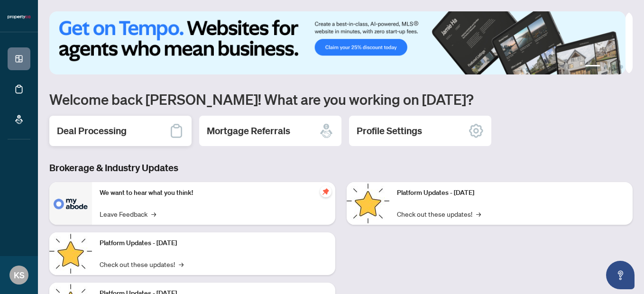 This screenshot has width=644, height=294. I want to click on span: KS, so click(19, 275).